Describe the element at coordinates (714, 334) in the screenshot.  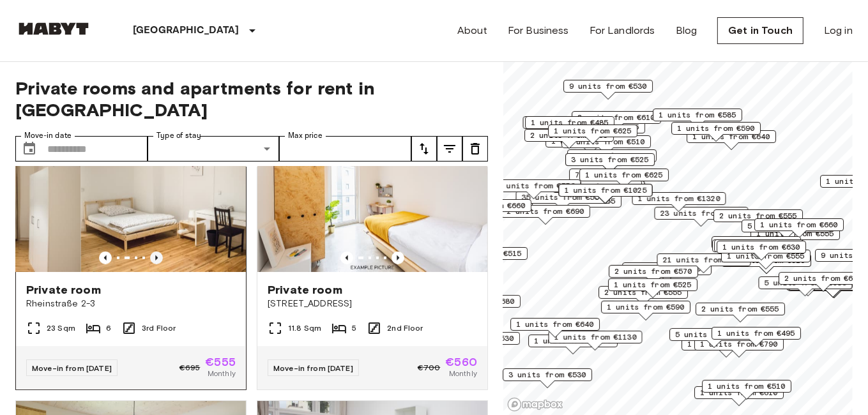
I see `span: 5 units from €590` at that location.